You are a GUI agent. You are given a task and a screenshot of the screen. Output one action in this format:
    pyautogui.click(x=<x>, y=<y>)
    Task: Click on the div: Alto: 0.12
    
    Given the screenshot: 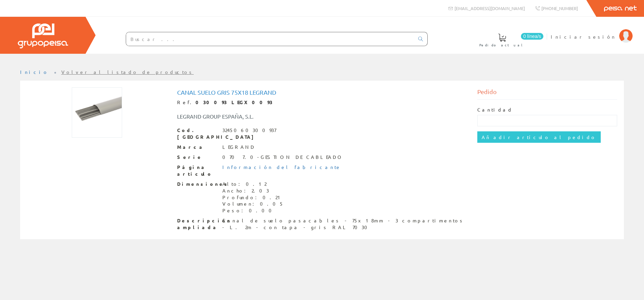 What is the action you would take?
    pyautogui.click(x=253, y=184)
    